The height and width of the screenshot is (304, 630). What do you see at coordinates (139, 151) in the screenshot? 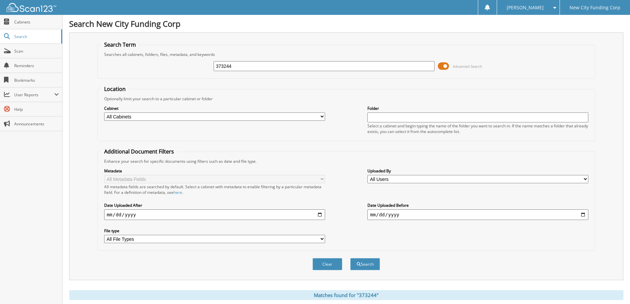
I see `legend: Additional Document Filters` at bounding box center [139, 151].